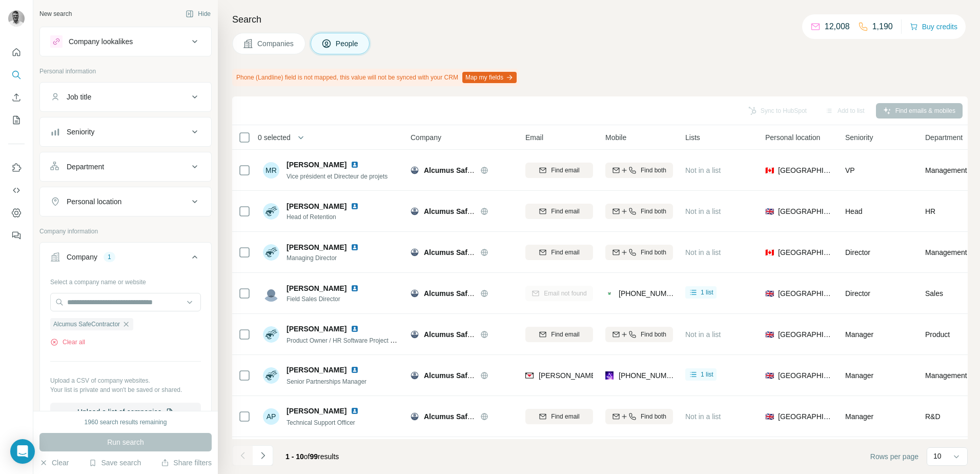  What do you see at coordinates (934, 26) in the screenshot?
I see `button: Buy credits` at bounding box center [934, 26].